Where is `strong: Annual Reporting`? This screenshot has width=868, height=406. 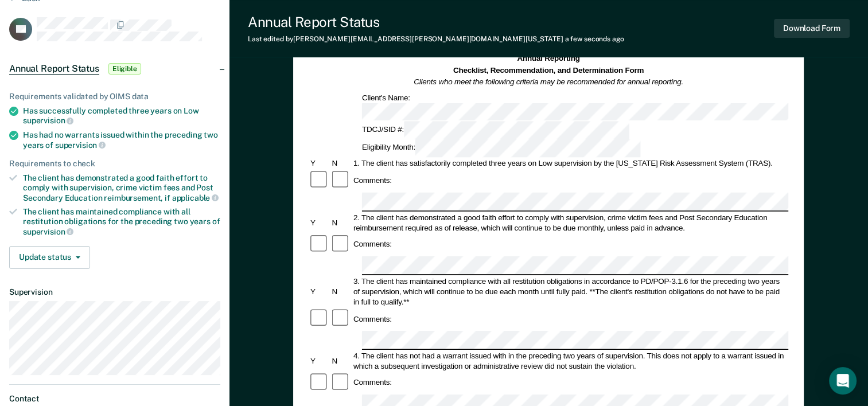
strong: Annual Reporting is located at coordinates (549, 59).